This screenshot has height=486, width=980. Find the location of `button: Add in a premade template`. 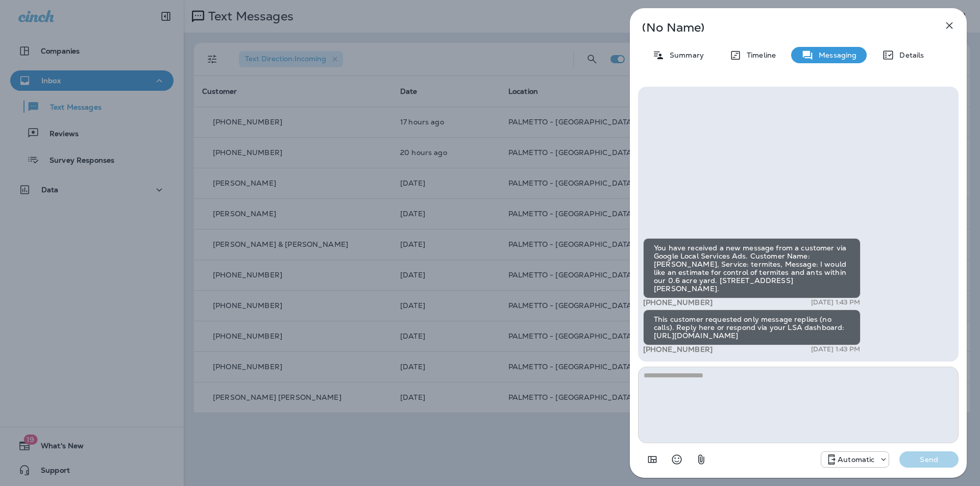

button: Add in a premade template is located at coordinates (653, 460).